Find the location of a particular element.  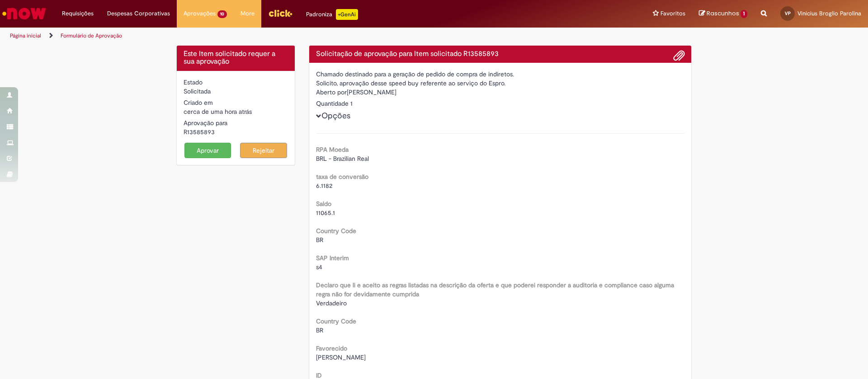

span: 11065.1 is located at coordinates (325, 213).